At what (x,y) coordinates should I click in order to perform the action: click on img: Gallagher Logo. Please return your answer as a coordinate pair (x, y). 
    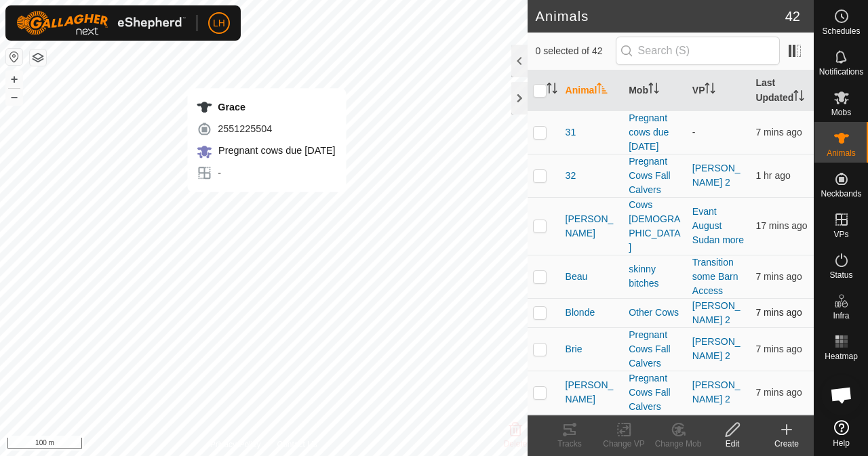
    Looking at the image, I should click on (101, 23).